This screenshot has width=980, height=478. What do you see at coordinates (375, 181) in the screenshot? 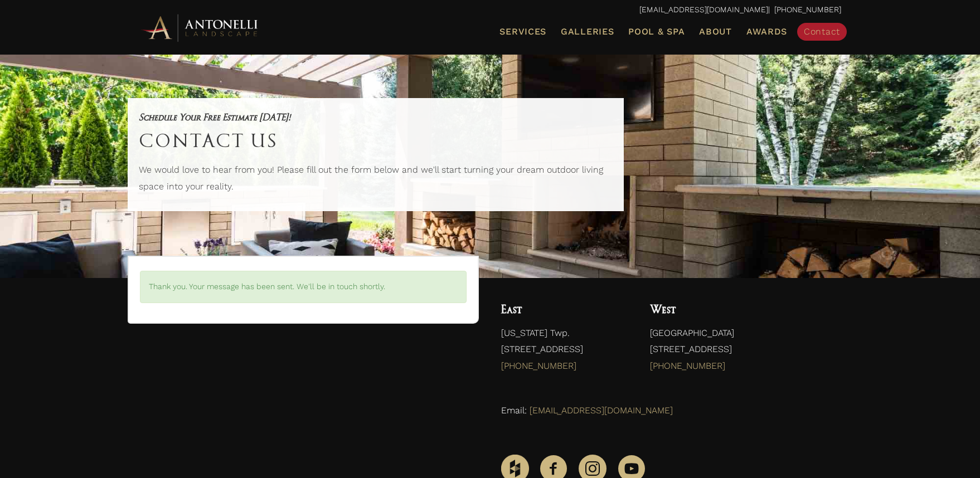
I see `p: We would love to hear from you! Please fill out the form below and we'll start turning your dream...` at bounding box center [375, 181].